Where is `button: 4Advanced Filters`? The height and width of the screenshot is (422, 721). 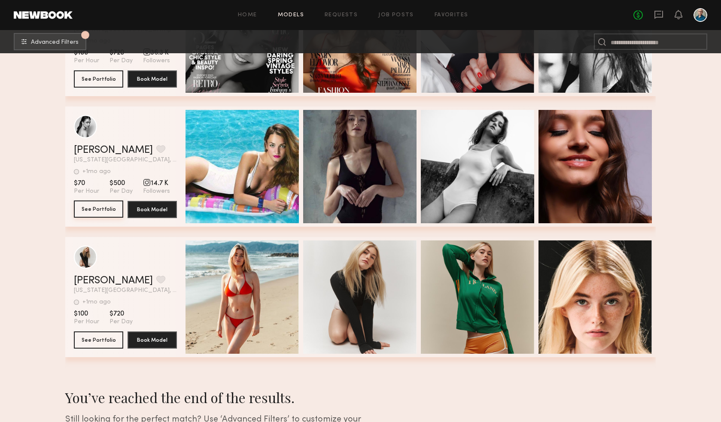 button: 4Advanced Filters is located at coordinates (50, 42).